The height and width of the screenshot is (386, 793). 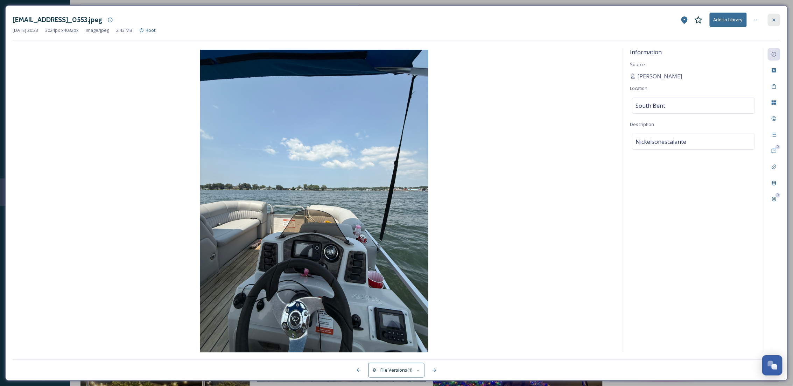 I want to click on button: File Versions(1), so click(x=396, y=370).